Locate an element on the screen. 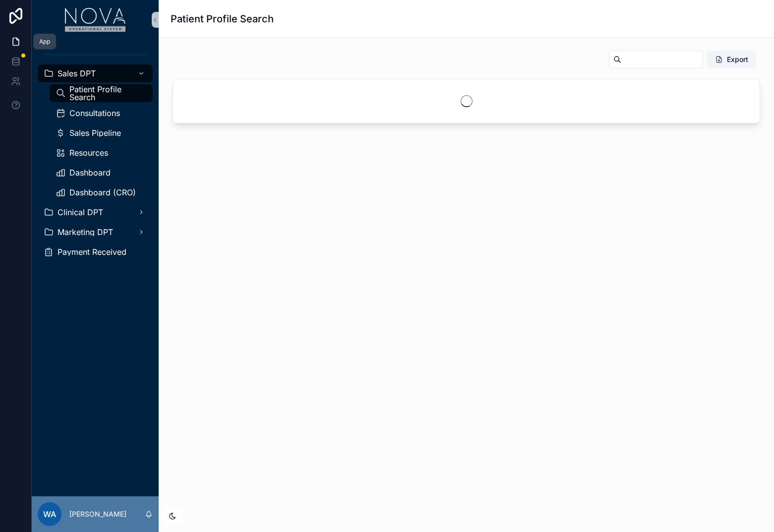 The width and height of the screenshot is (774, 532). img: App logo is located at coordinates (95, 20).